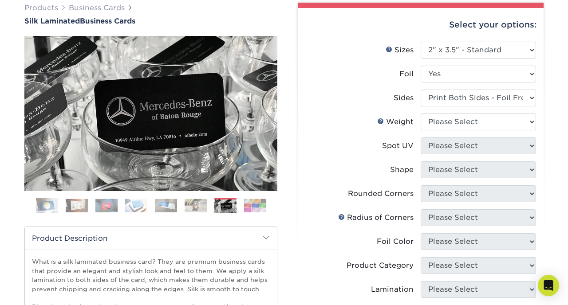 The width and height of the screenshot is (568, 305). Describe the element at coordinates (151, 21) in the screenshot. I see `h1: Business Cards` at that location.